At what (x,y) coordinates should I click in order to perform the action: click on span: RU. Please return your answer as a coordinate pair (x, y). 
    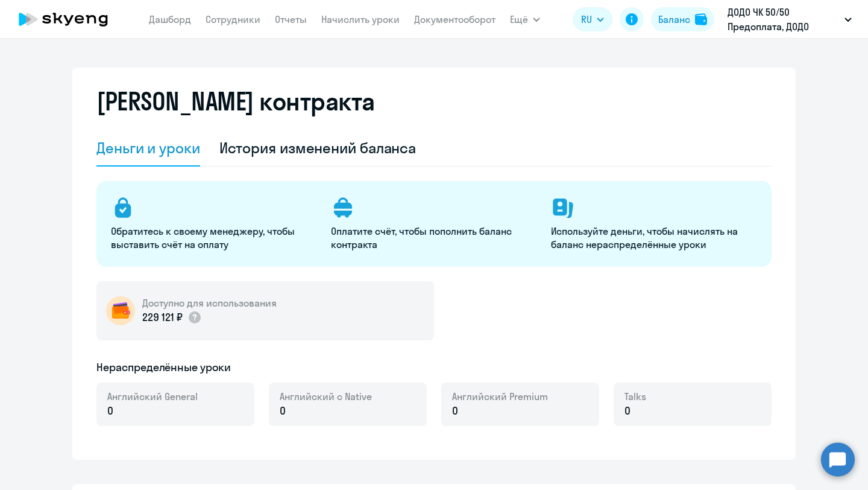
    Looking at the image, I should click on (587, 20).